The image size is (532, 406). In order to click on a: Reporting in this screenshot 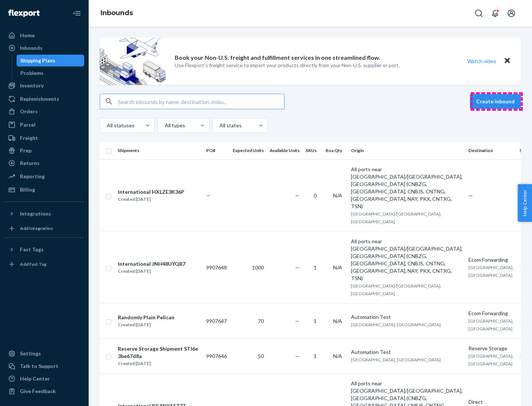, I will do `click(44, 176)`.